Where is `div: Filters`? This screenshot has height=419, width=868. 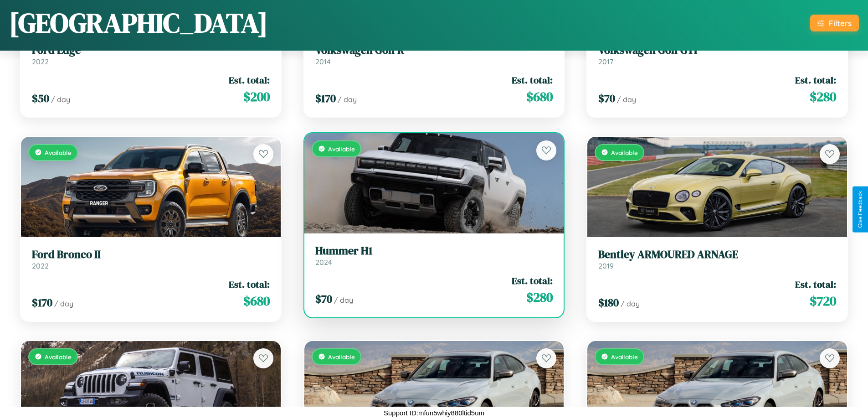 div: Filters is located at coordinates (840, 23).